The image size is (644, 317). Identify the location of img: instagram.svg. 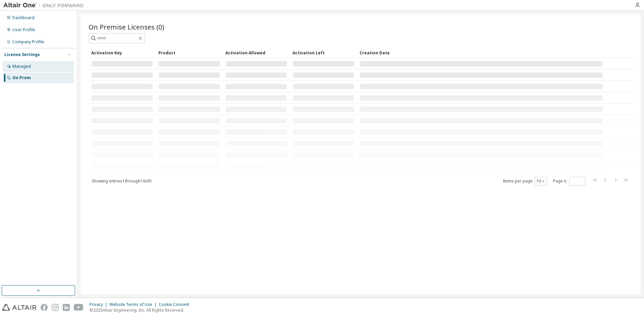
(55, 307).